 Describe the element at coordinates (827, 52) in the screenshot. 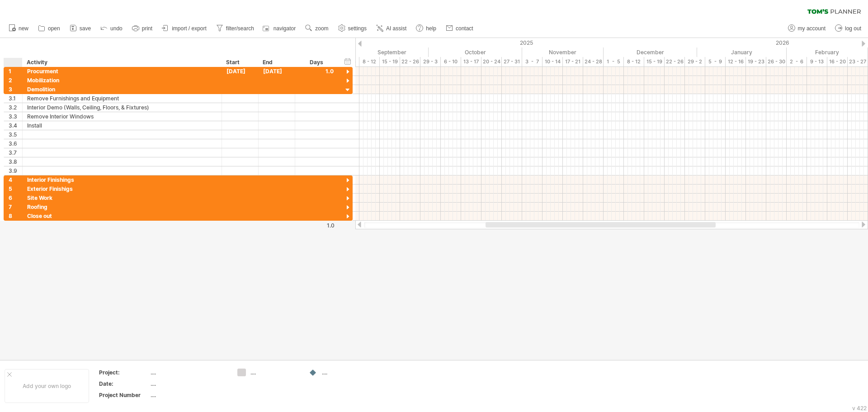

I see `div: February 2026` at that location.